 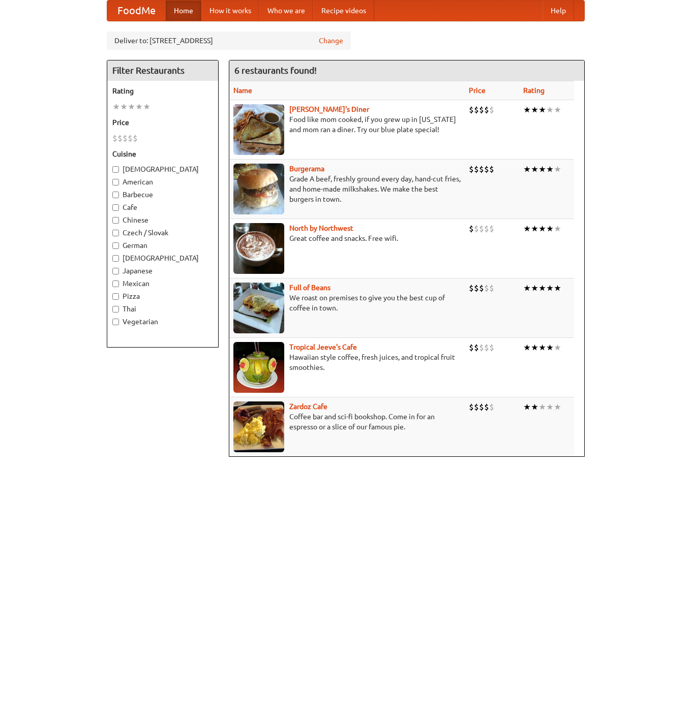 What do you see at coordinates (310, 288) in the screenshot?
I see `a: Full of Beans` at bounding box center [310, 288].